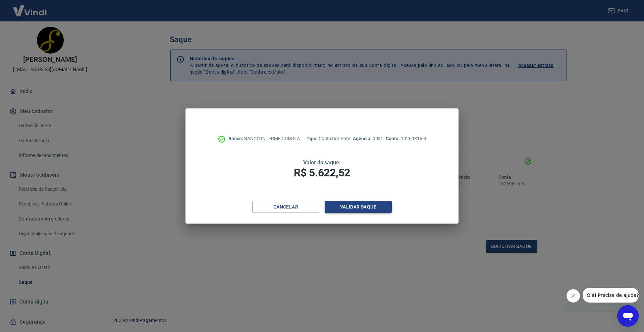 The width and height of the screenshot is (644, 332). I want to click on button: Validar saque, so click(358, 207).